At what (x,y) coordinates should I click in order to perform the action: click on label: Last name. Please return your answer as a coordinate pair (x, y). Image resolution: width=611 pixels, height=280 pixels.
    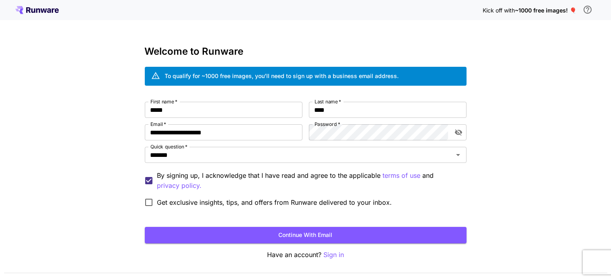
    Looking at the image, I should click on (328, 101).